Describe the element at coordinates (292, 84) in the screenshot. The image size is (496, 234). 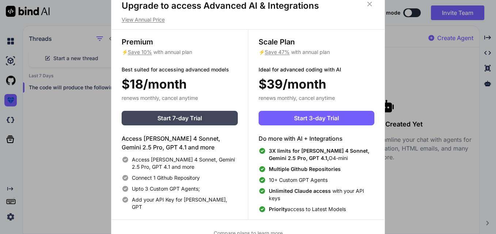
I see `span: $39/month` at that location.